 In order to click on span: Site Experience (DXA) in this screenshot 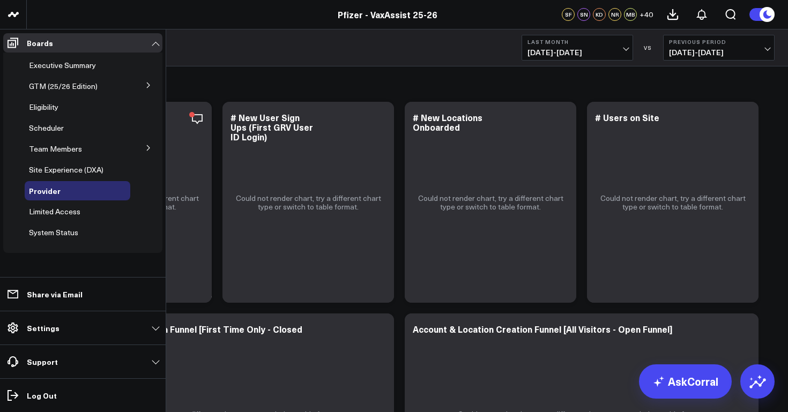, I will do `click(66, 169)`.